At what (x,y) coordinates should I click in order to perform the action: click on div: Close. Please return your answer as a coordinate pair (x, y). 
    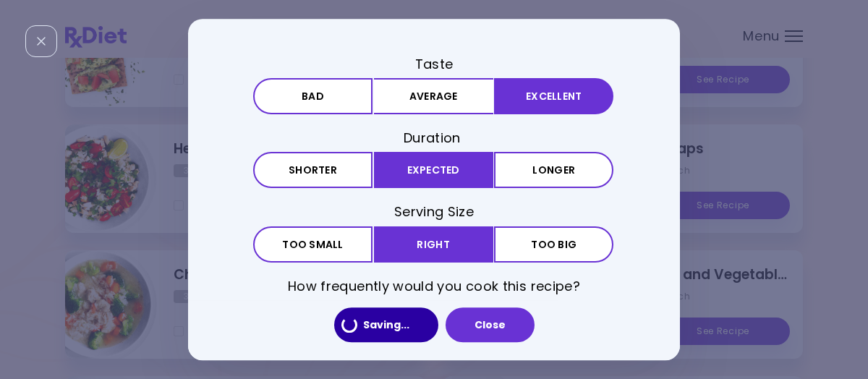
    Looking at the image, I should click on (41, 41).